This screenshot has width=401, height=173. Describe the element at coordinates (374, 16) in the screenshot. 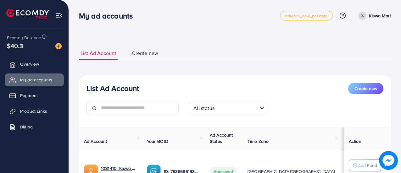

I see `a: Kiswa Mart` at that location.